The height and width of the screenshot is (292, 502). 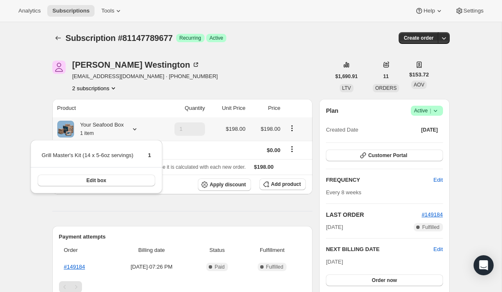 What do you see at coordinates (152, 250) in the screenshot?
I see `span: Billing date` at bounding box center [152, 250].